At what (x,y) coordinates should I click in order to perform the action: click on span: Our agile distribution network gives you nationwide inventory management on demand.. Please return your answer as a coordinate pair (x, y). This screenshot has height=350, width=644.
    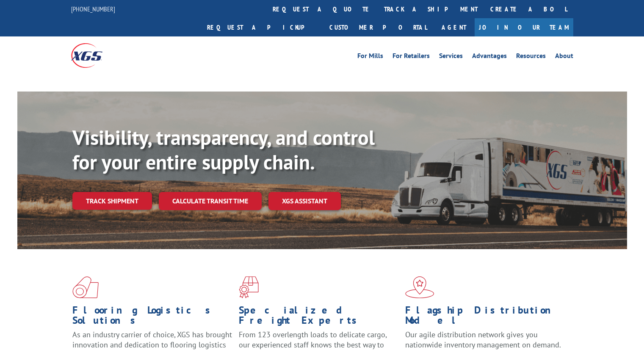
    Looking at the image, I should click on (483, 340).